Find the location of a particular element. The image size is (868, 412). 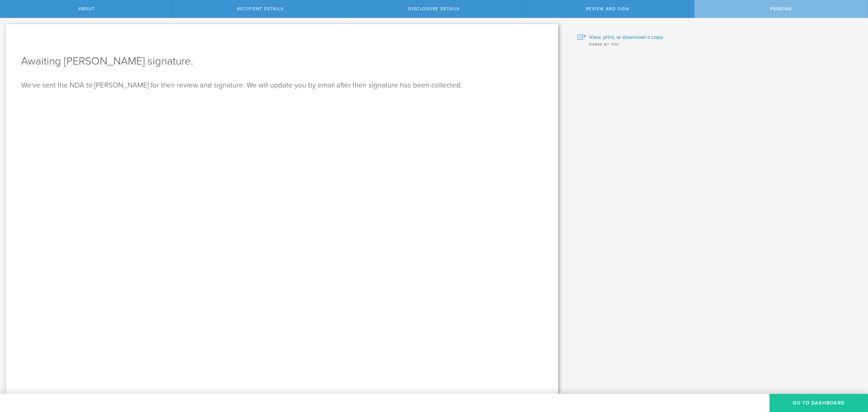

span: Pending is located at coordinates (781, 9).